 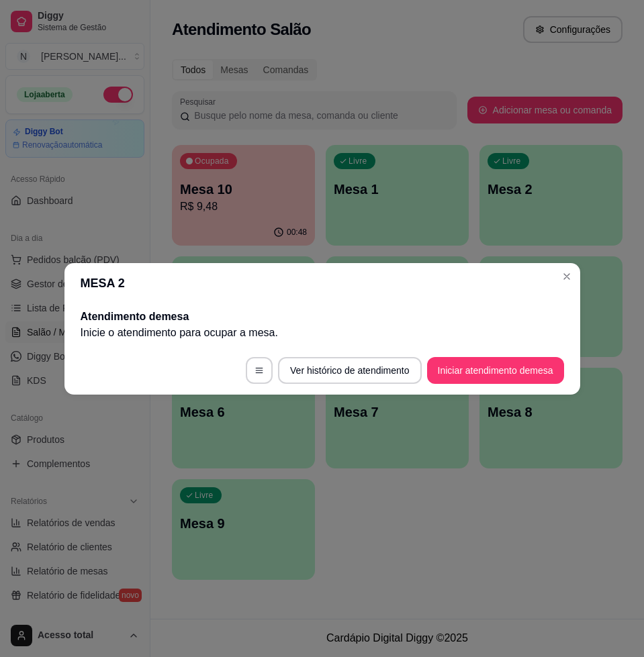 I want to click on header: MESA 2, so click(x=322, y=283).